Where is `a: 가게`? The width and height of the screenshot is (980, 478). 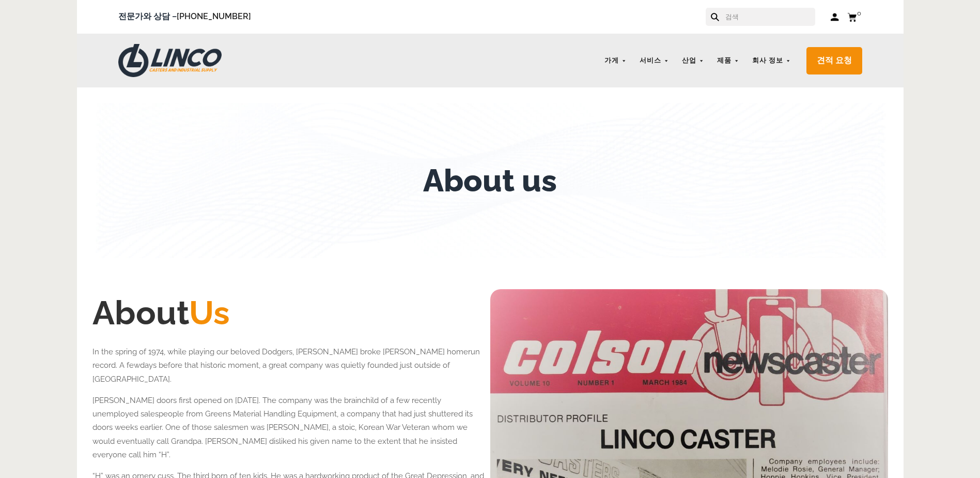
a: 가게 is located at coordinates (615, 60).